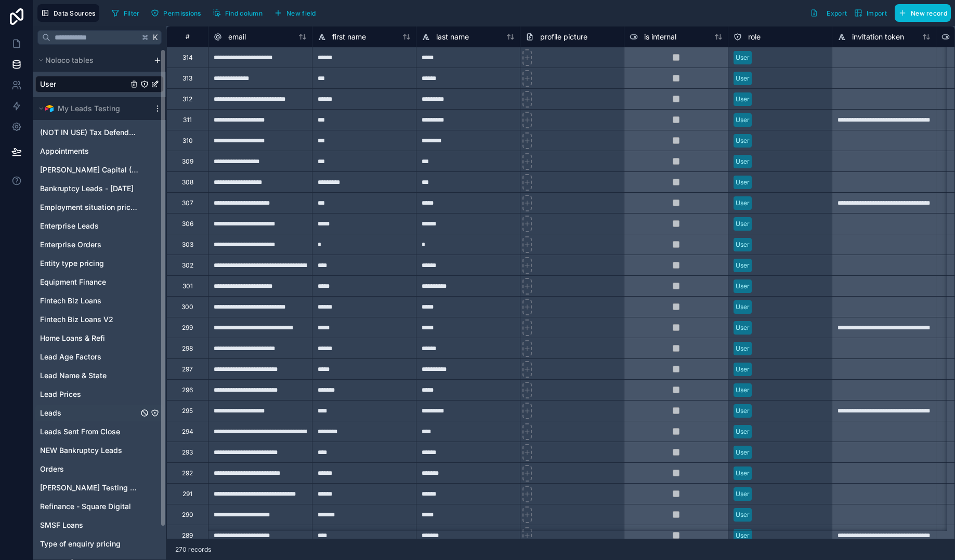 The image size is (955, 560). Describe the element at coordinates (131, 13) in the screenshot. I see `span: Filter` at that location.